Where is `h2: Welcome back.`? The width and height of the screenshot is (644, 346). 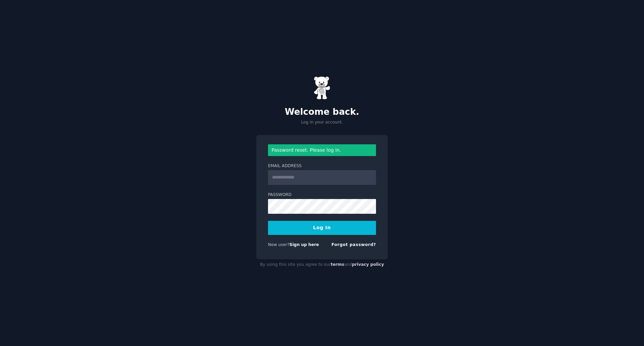 h2: Welcome back. is located at coordinates (322, 112).